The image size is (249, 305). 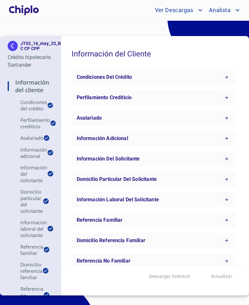 I want to click on span: Información adicional, so click(x=103, y=138).